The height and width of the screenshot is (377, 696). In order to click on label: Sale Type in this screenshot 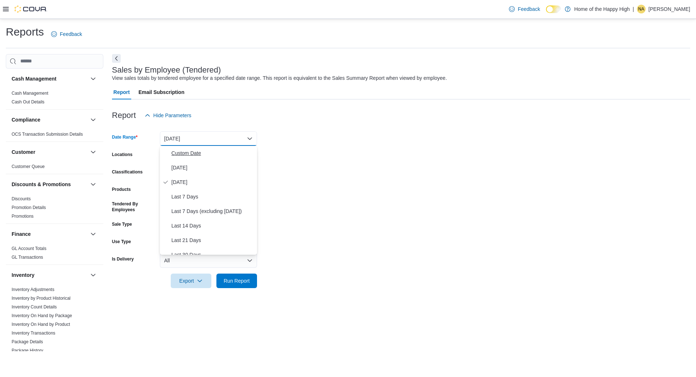, I will do `click(122, 224)`.